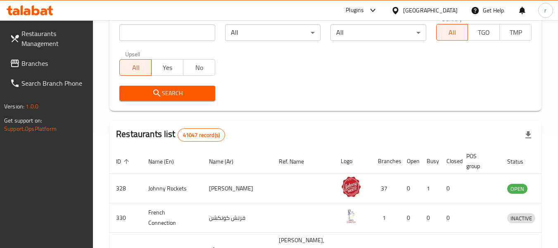  I want to click on button: Yes, so click(167, 67).